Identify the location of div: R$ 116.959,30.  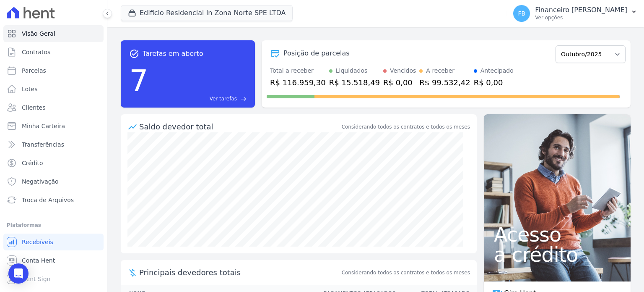
(298, 83).